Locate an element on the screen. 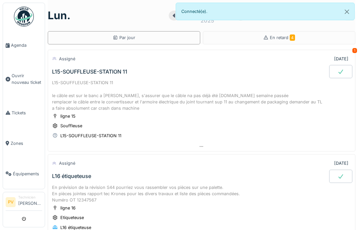 This screenshot has width=358, height=230. a: Tickets is located at coordinates (24, 113).